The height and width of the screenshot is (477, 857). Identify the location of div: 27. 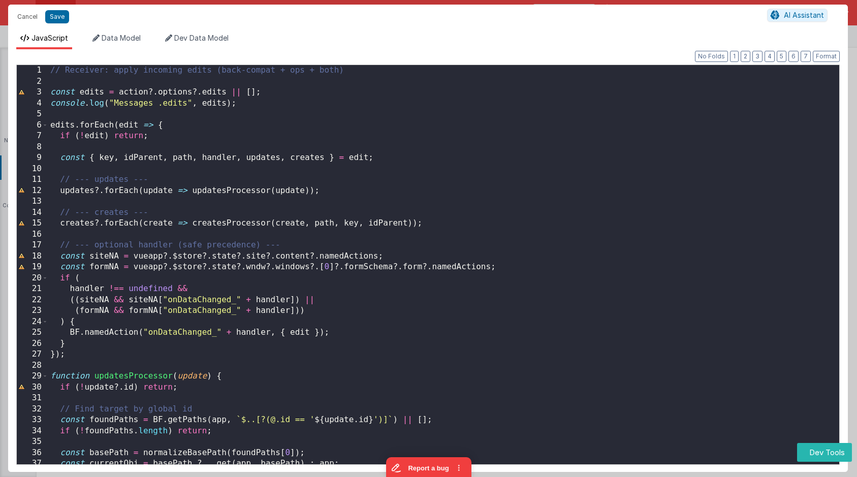
(33, 355).